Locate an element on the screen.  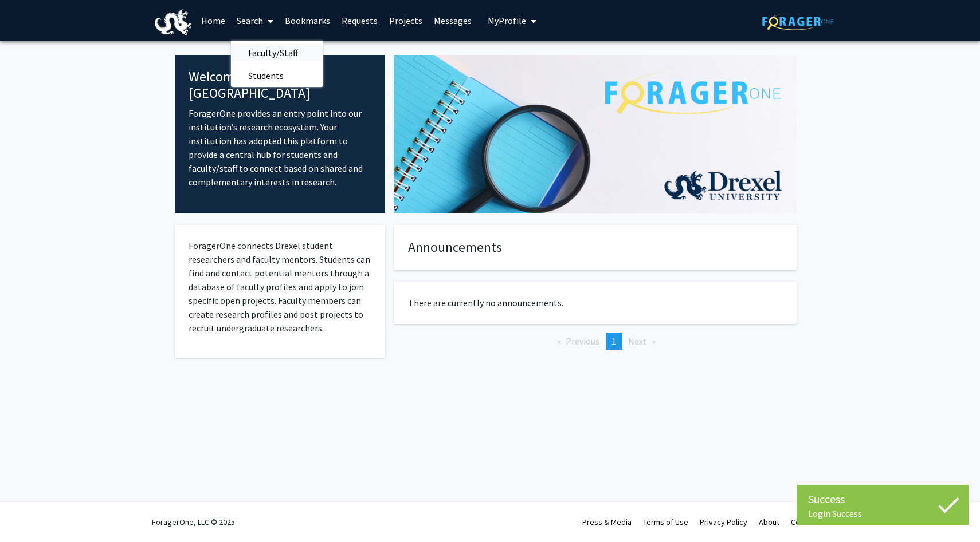
a: Search is located at coordinates (255, 21).